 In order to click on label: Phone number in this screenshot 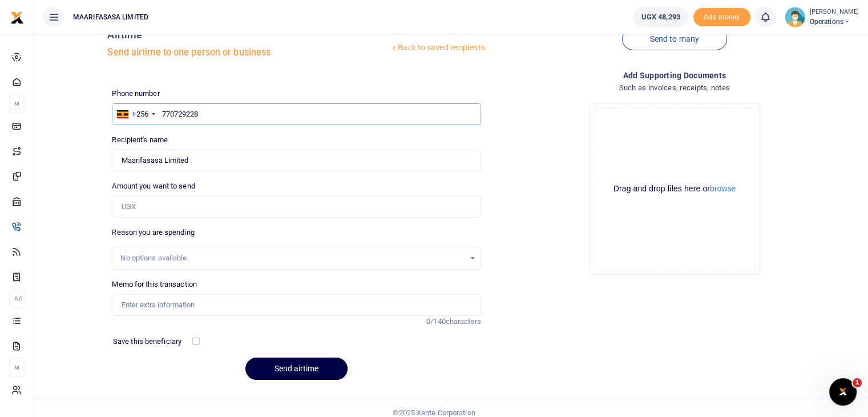, I will do `click(135, 94)`.